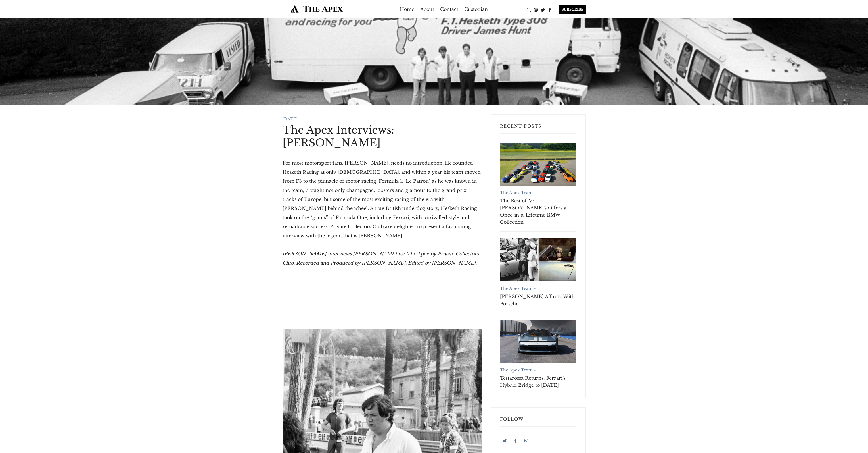 The width and height of the screenshot is (868, 453). I want to click on div: SUBSCRIBE, so click(573, 9).